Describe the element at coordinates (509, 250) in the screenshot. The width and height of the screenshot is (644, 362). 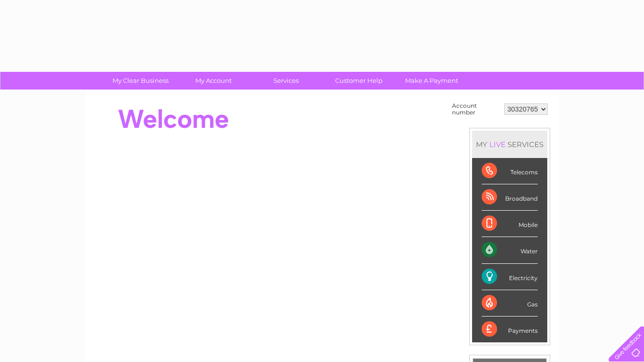
I see `div: Water` at that location.